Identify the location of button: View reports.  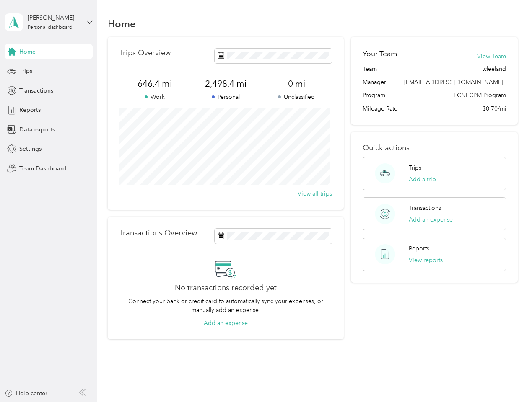
(425, 260).